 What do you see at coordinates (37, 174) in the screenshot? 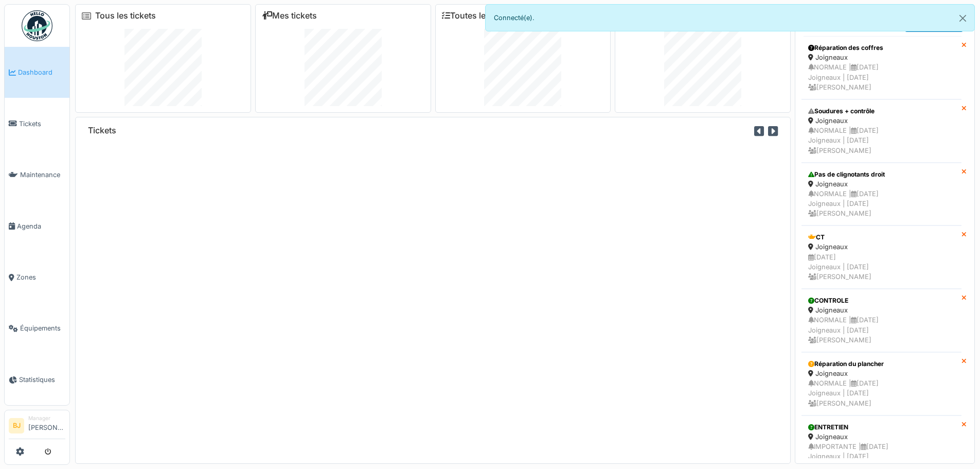
I see `a: Maintenance` at bounding box center [37, 174].